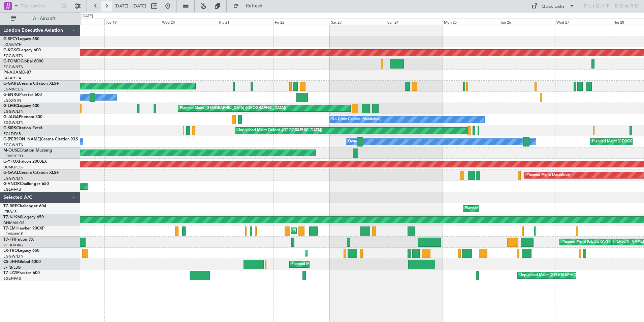  Describe the element at coordinates (10, 240) in the screenshot. I see `span: T7-FFI` at that location.